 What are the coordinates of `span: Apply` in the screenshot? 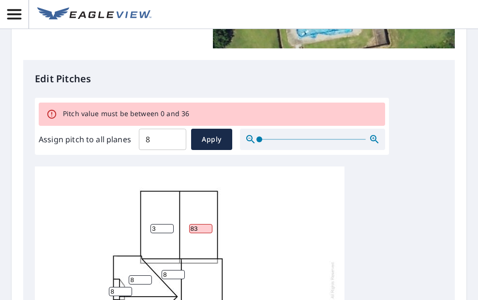 It's located at (211, 139).